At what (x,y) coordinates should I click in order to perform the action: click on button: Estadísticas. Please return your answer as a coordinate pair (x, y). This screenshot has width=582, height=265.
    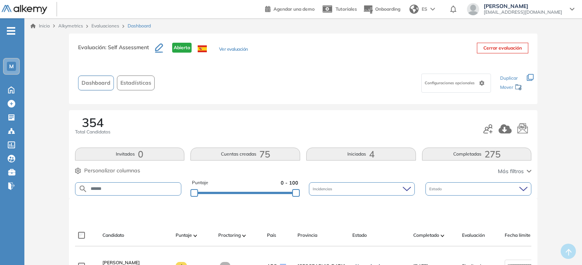
    Looking at the image, I should click on (136, 83).